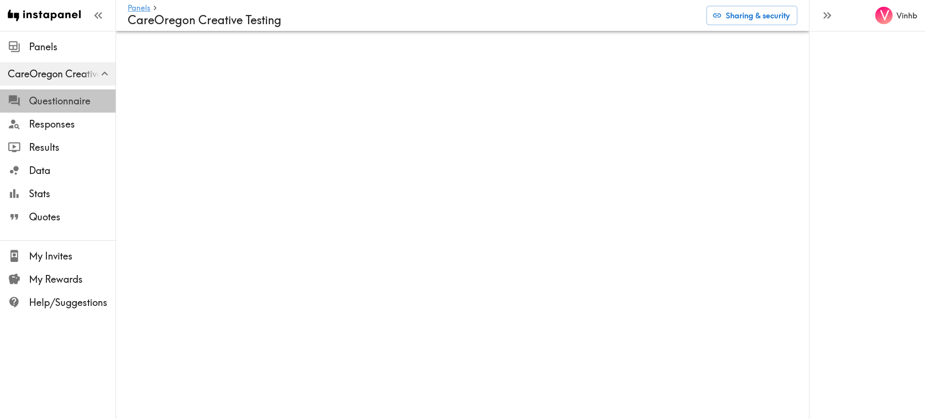 The image size is (925, 419). Describe the element at coordinates (72, 101) in the screenshot. I see `span: Questionnaire` at that location.